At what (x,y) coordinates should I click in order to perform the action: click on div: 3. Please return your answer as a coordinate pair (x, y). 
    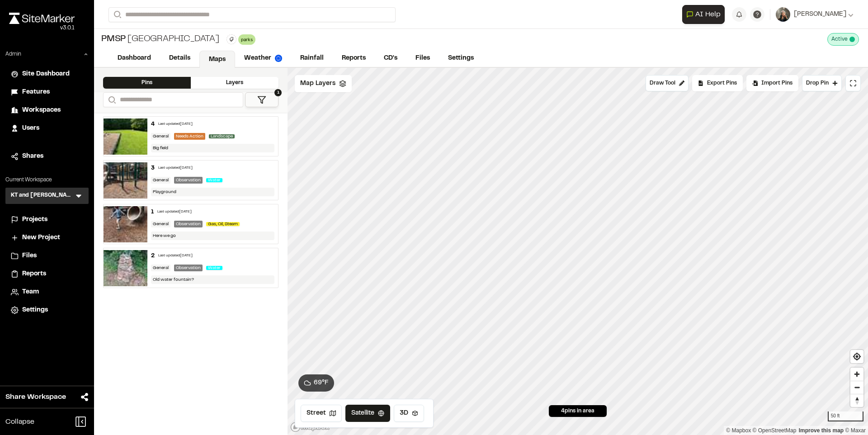
    Looking at the image, I should click on (153, 168).